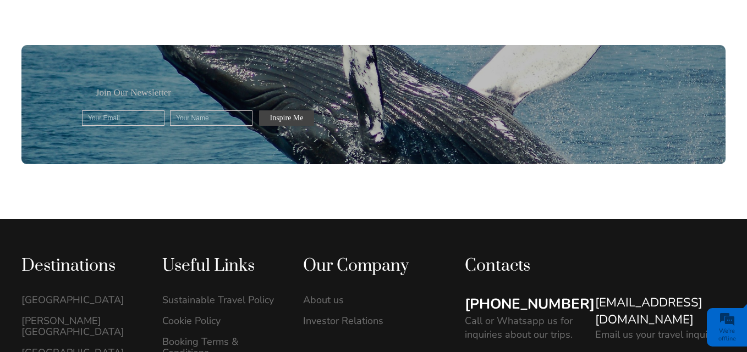 The width and height of the screenshot is (747, 352). I want to click on em: Submit, so click(180, 281).